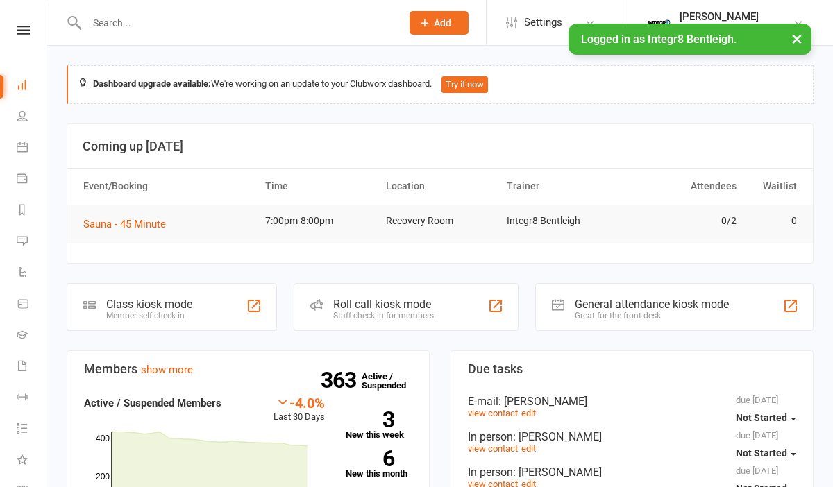 The image size is (833, 487). What do you see at coordinates (152, 83) in the screenshot?
I see `strong: Dashboard upgrade available:` at bounding box center [152, 83].